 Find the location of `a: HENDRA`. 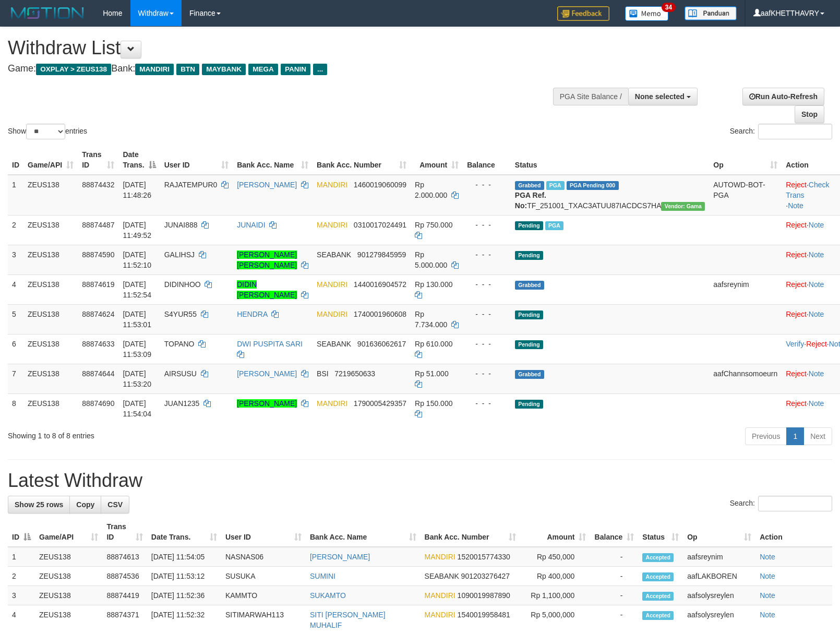

a: HENDRA is located at coordinates (252, 314).